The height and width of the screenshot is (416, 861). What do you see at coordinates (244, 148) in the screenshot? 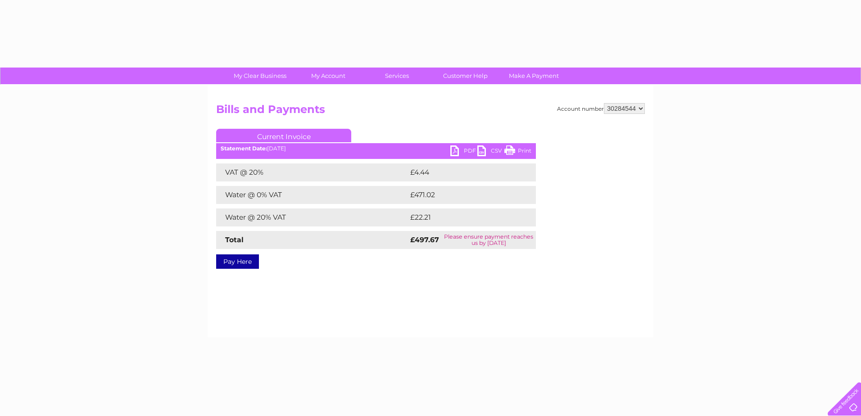
I see `b: Statement Date:` at bounding box center [244, 148].